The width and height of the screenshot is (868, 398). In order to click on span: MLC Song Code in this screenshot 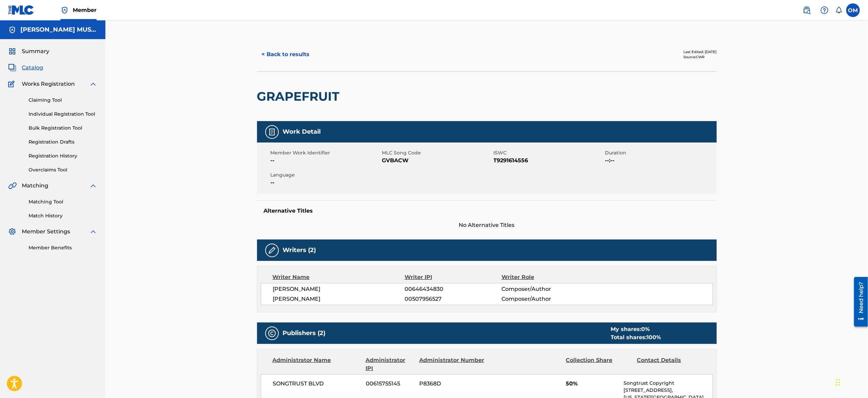, I will do `click(437, 153)`.